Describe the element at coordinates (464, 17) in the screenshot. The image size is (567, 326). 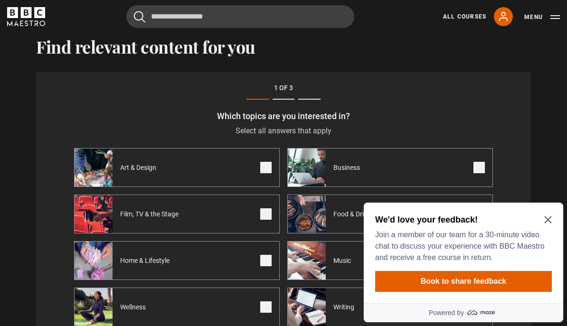
I see `a: All Courses` at that location.